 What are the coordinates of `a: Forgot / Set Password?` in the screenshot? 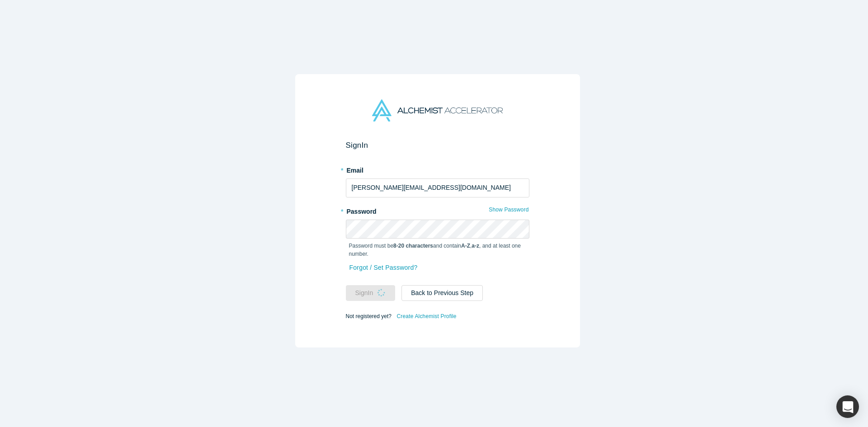 It's located at (383, 268).